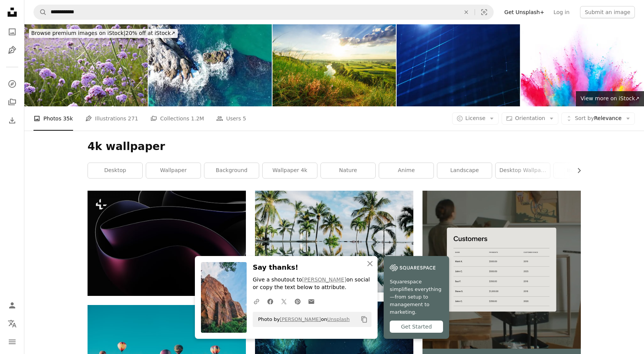 The image size is (644, 354). What do you see at coordinates (466, 12) in the screenshot?
I see `button: Clear` at bounding box center [466, 12].